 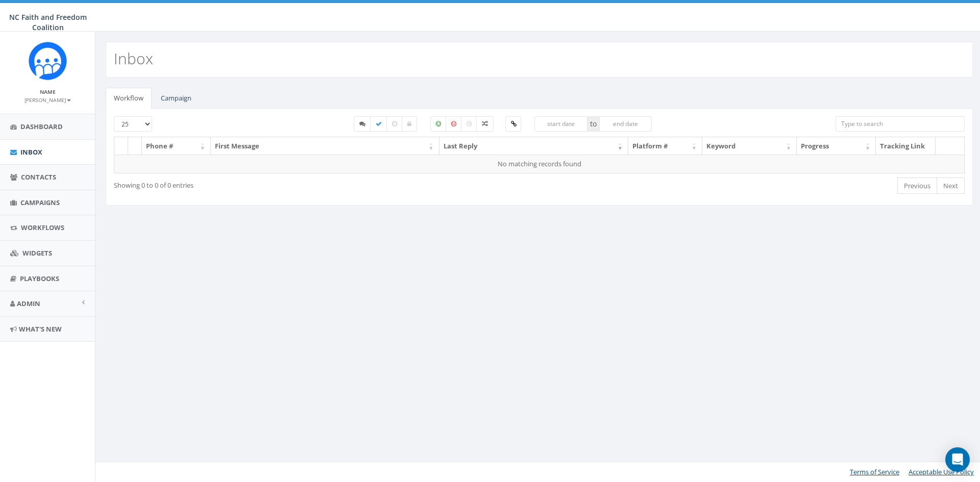 I want to click on span: Admin, so click(x=29, y=304).